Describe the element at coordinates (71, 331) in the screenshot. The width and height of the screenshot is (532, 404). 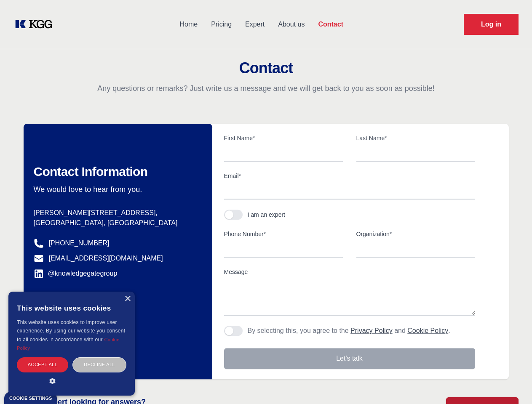
I see `span: This website uses cookies to improve user experience. By using our website you consent to all coo...` at that location.